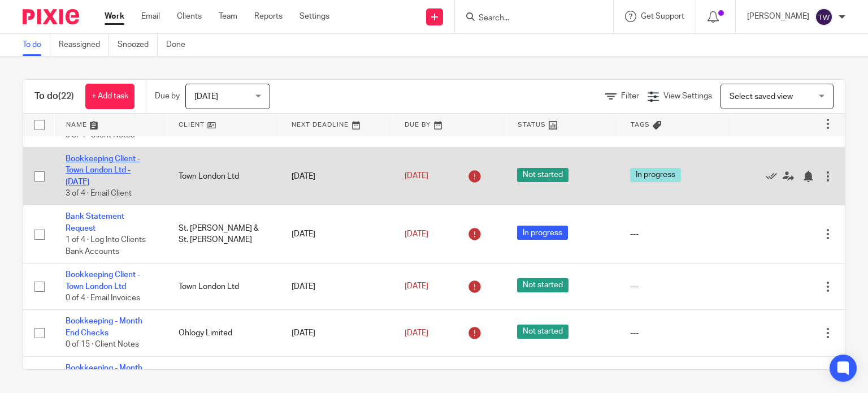  What do you see at coordinates (95, 222) in the screenshot?
I see `a: Bank Statement Request` at bounding box center [95, 222].